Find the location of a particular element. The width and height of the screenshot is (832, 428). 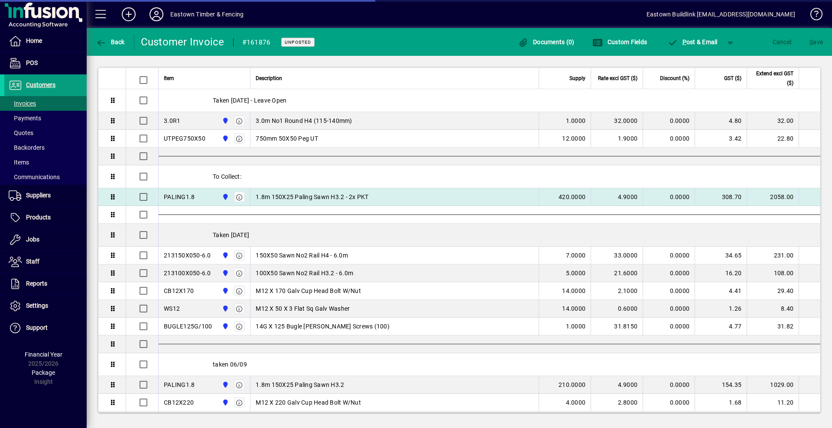

a: Products is located at coordinates (45, 218).